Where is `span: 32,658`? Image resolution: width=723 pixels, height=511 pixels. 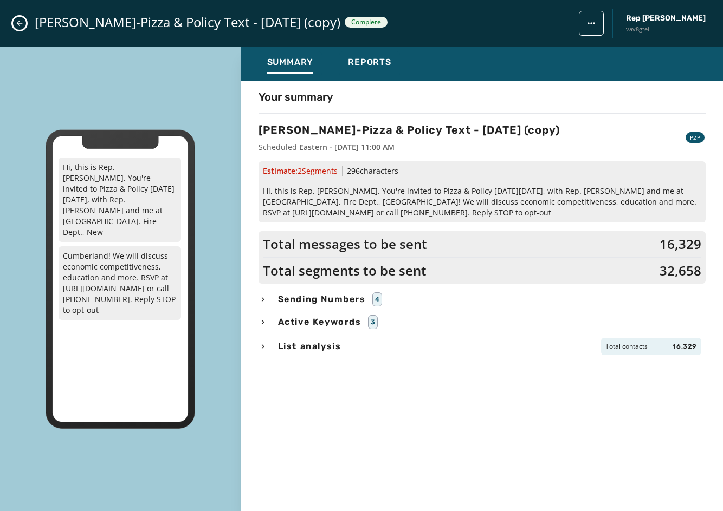
span: 32,658 is located at coordinates (680, 271).